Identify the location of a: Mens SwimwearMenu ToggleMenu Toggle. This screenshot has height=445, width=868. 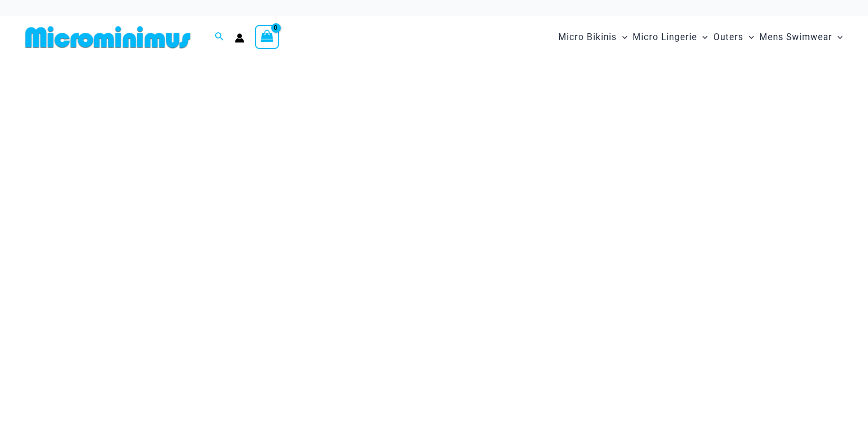
(801, 37).